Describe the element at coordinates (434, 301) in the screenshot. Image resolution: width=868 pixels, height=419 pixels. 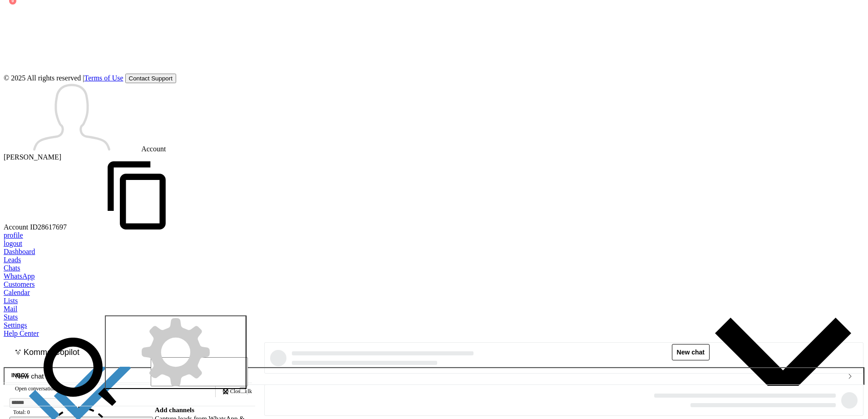
I see `div: Lists` at that location.